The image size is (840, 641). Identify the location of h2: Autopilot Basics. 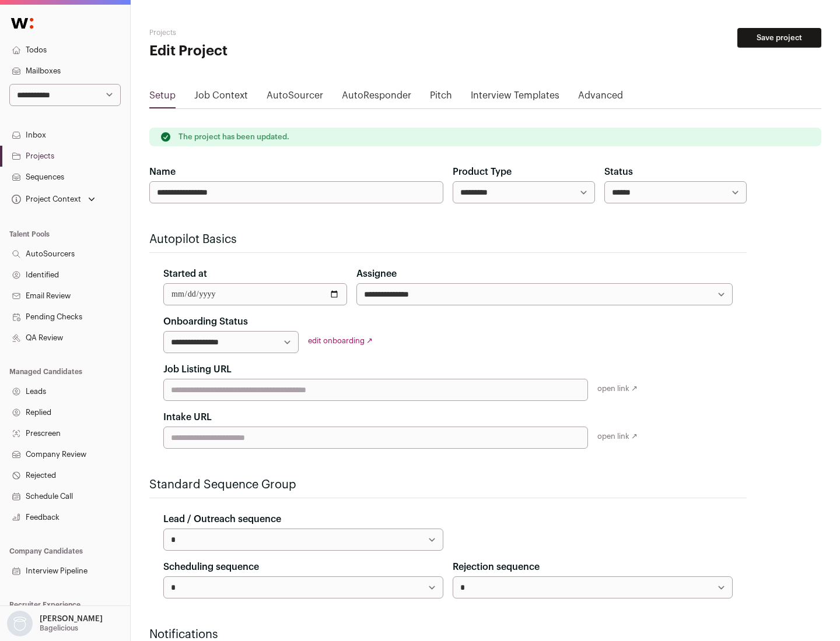
(448, 239).